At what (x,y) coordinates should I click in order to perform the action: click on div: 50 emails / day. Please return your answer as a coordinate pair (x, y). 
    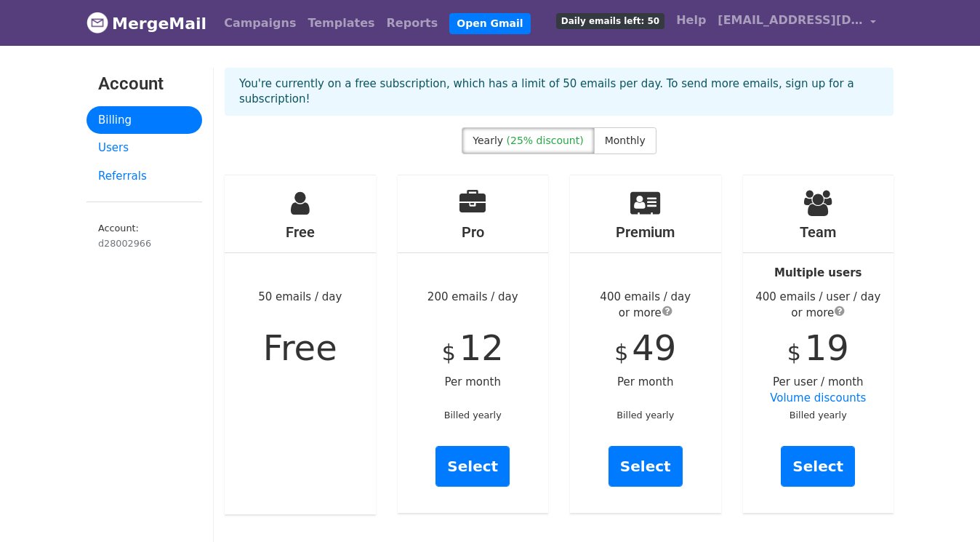
    Looking at the image, I should click on (301, 345).